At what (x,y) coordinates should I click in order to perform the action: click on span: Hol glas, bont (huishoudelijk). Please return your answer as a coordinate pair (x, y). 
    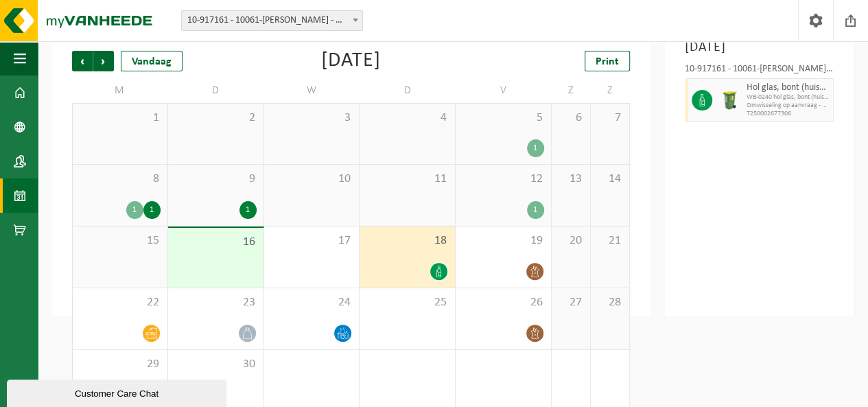
    Looking at the image, I should click on (789, 88).